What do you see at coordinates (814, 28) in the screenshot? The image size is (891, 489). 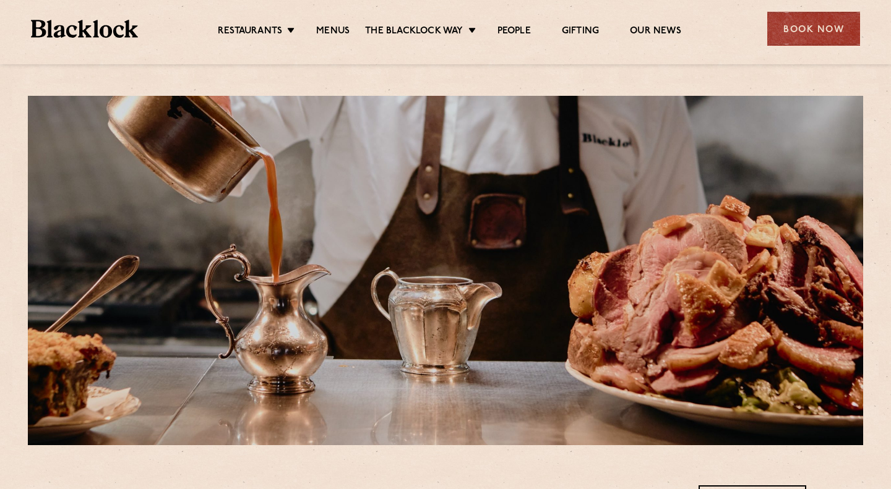 I see `div: Book Now` at bounding box center [814, 28].